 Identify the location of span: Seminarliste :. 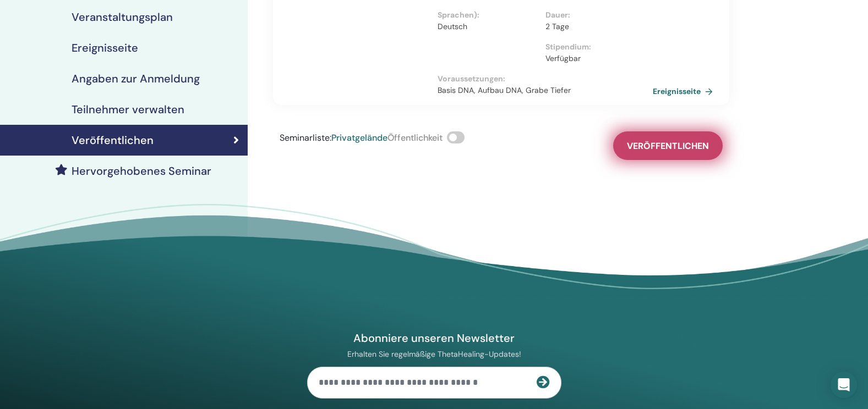
(306, 138).